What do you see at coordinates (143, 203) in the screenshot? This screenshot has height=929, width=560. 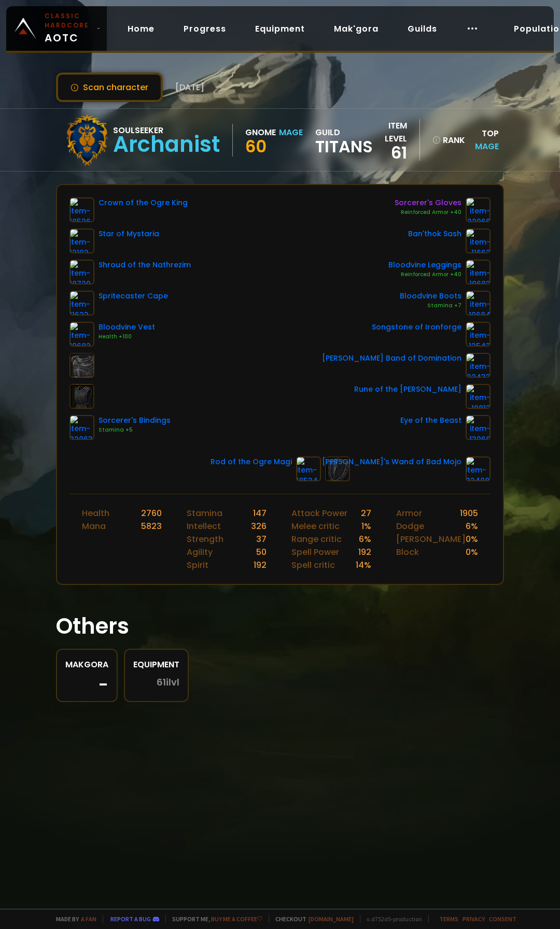 I see `div: Crown of the Ogre King` at bounding box center [143, 203].